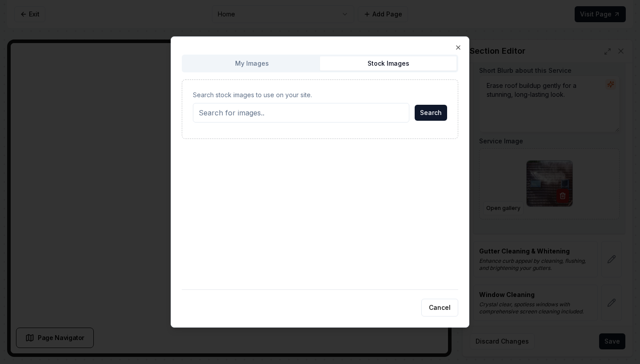 The width and height of the screenshot is (640, 364). I want to click on button: Cancel, so click(440, 308).